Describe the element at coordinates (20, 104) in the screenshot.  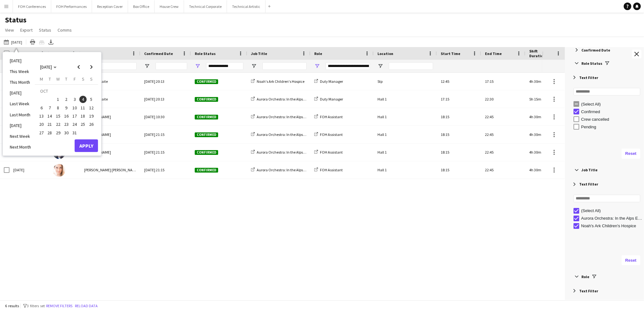
I see `li: Last Week` at that location.